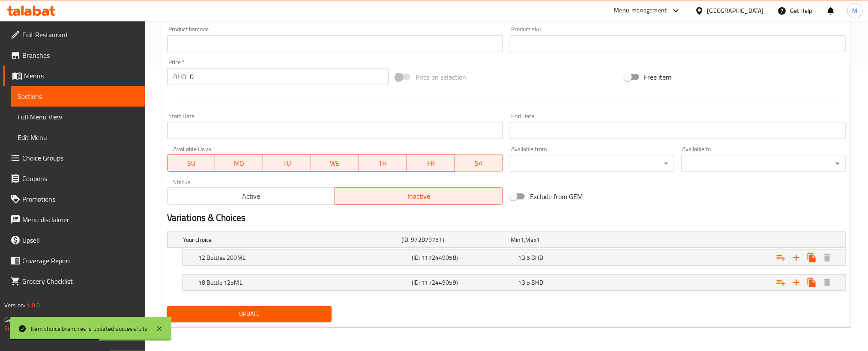 The image size is (868, 351). I want to click on span: SA, so click(480, 163).